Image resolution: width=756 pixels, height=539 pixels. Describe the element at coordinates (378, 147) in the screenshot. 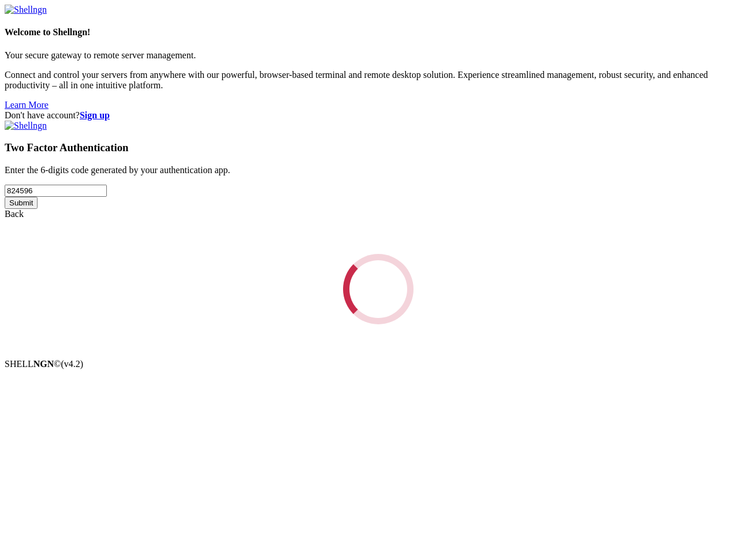

I see `h3: Two Factor Authentication` at that location.